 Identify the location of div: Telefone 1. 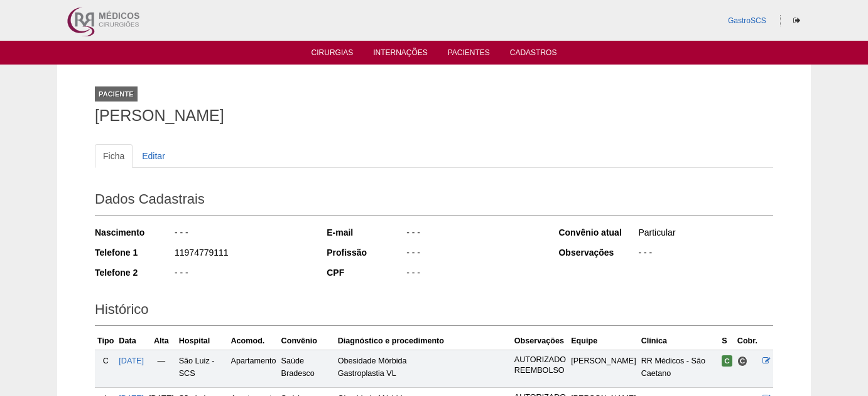
(134, 253).